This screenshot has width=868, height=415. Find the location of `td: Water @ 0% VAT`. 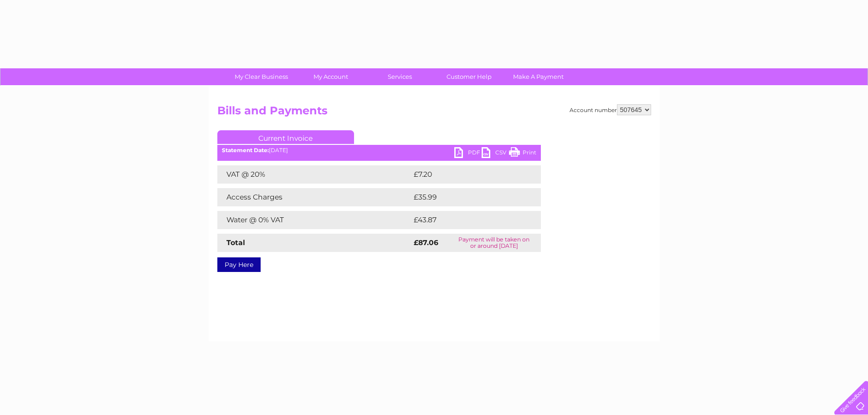

td: Water @ 0% VAT is located at coordinates (314, 220).